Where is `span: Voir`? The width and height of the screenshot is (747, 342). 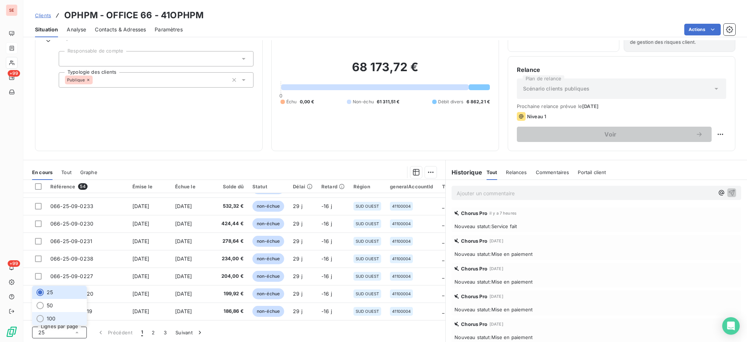 span: Voir is located at coordinates (611, 134).